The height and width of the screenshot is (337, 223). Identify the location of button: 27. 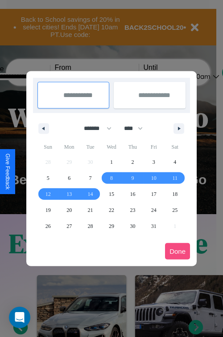
(69, 226).